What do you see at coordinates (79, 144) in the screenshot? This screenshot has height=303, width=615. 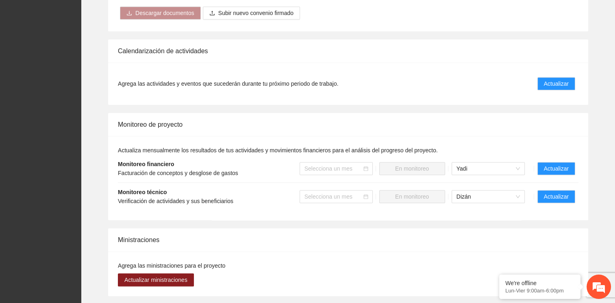 I see `span: Estamos sin conexión. Déjenos un mensaje.` at bounding box center [79, 144].